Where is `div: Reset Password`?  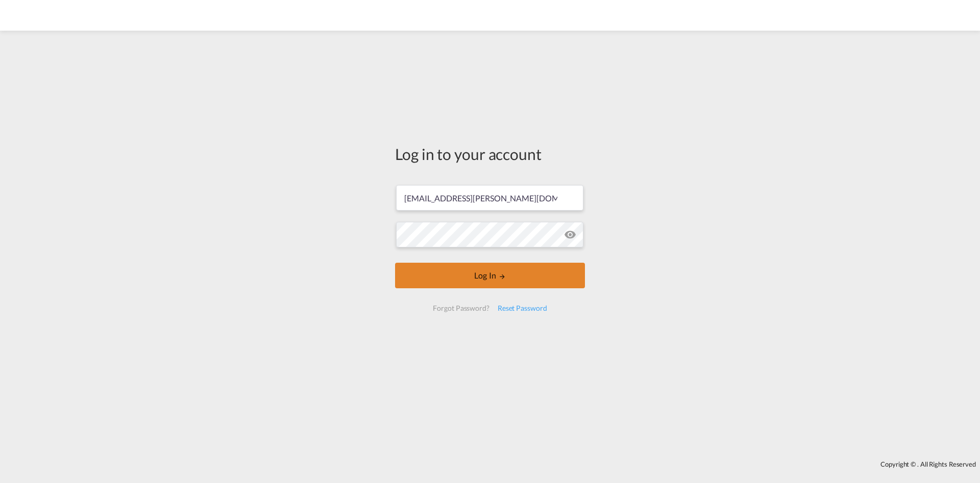 div: Reset Password is located at coordinates (522, 308).